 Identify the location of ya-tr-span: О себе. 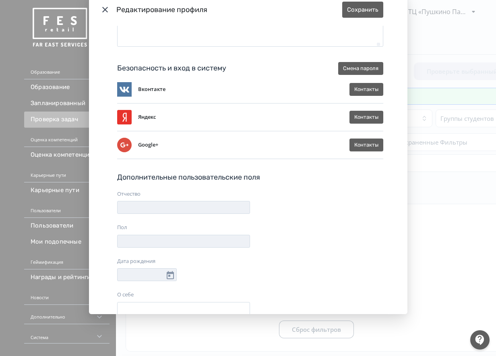
(125, 294).